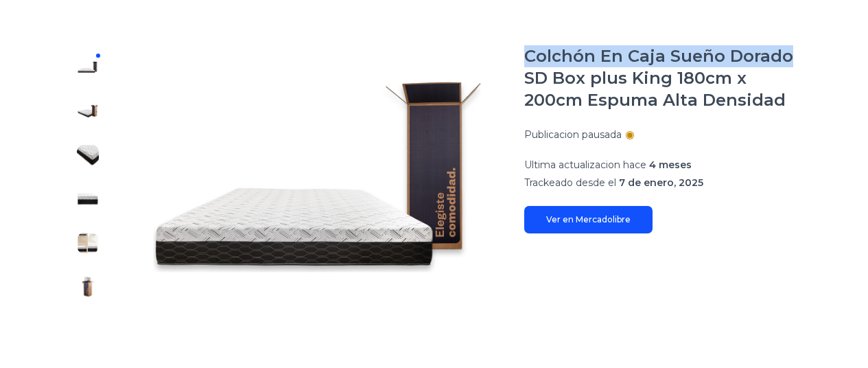 The width and height of the screenshot is (868, 368). Describe the element at coordinates (573, 134) in the screenshot. I see `p: Publicacion pausada` at that location.